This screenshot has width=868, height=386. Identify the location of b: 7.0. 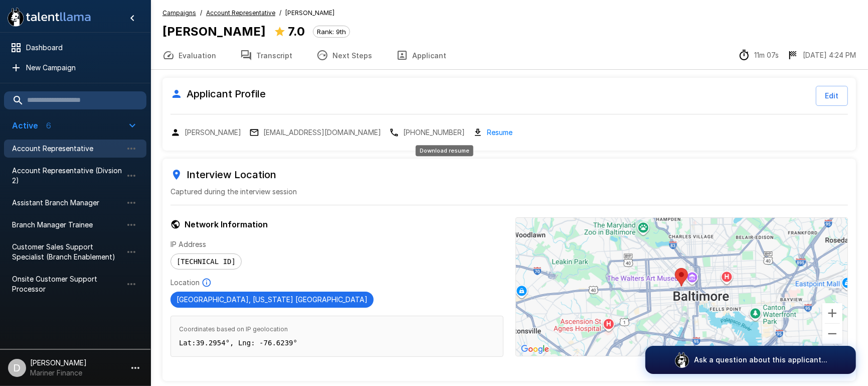
(297, 32).